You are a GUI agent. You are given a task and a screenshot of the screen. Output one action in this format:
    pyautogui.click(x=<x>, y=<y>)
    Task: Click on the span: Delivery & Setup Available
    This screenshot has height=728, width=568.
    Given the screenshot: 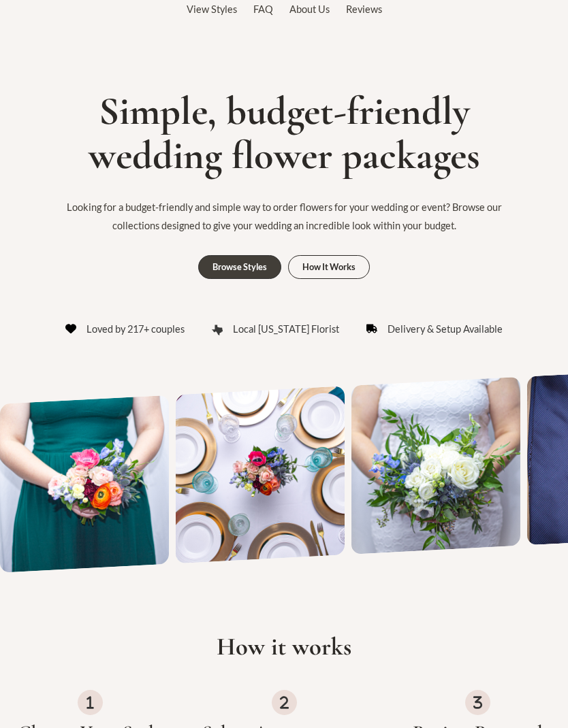 What is the action you would take?
    pyautogui.click(x=445, y=329)
    